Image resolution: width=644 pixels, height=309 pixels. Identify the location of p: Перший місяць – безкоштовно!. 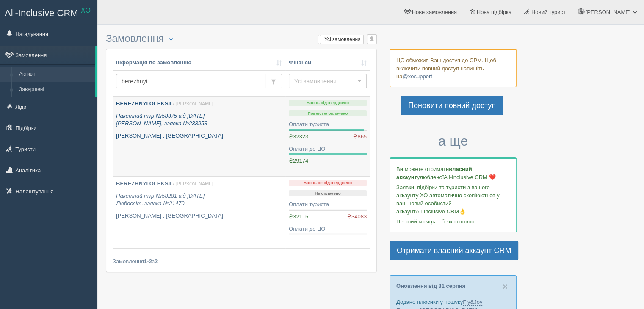
(453, 221).